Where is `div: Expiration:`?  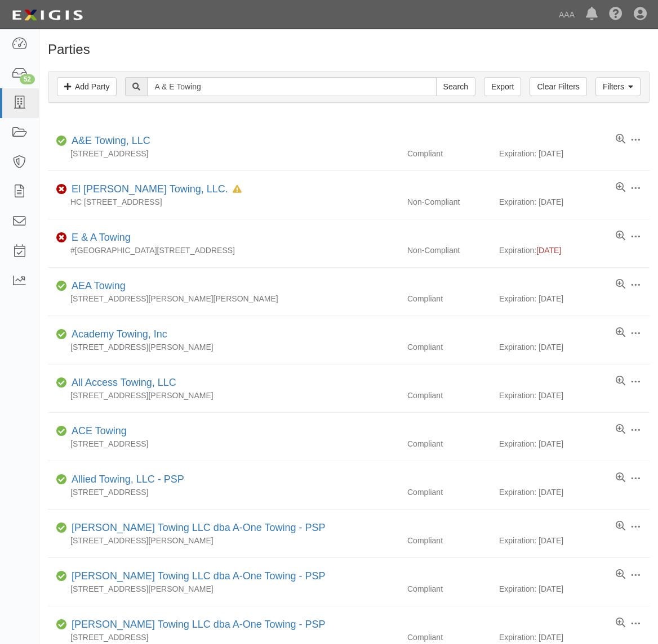 div: Expiration: is located at coordinates (574, 251).